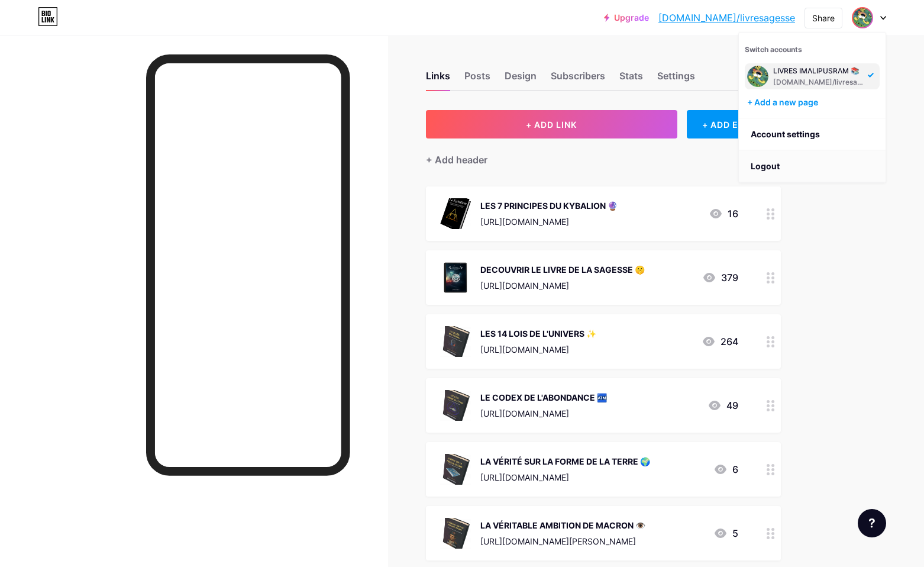 Image resolution: width=924 pixels, height=567 pixels. What do you see at coordinates (813, 134) in the screenshot?
I see `a: Account settings` at bounding box center [813, 134].